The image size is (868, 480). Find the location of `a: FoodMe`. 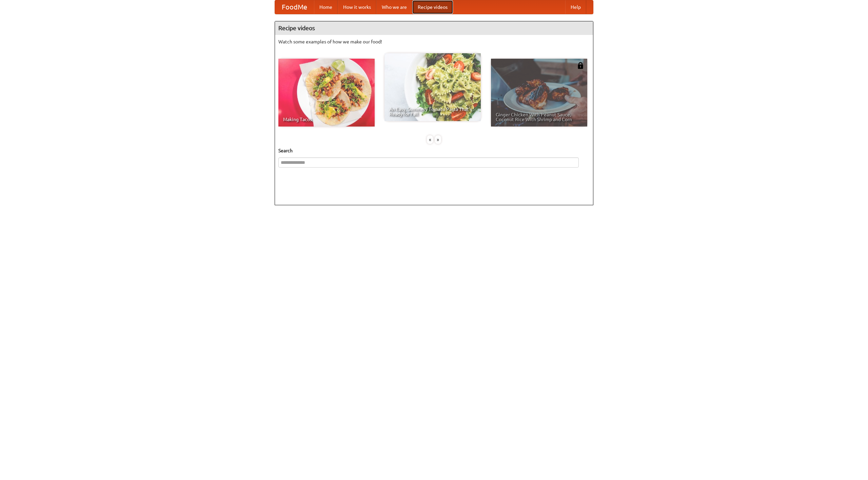

a: FoodMe is located at coordinates (294, 7).